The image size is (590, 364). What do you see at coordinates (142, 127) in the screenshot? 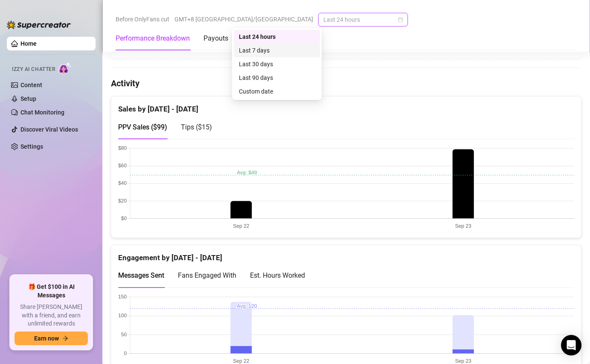
I see `span: PPV Sales ( $99 )` at bounding box center [142, 127].